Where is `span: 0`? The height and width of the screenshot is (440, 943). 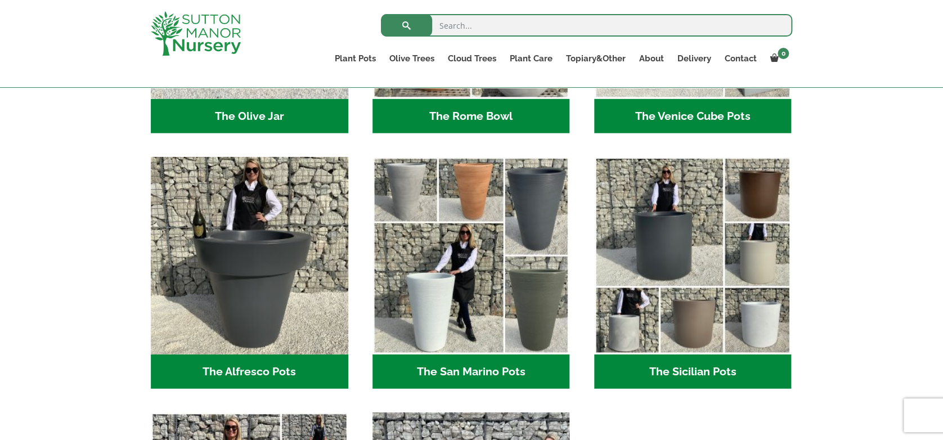 span: 0 is located at coordinates (784, 53).